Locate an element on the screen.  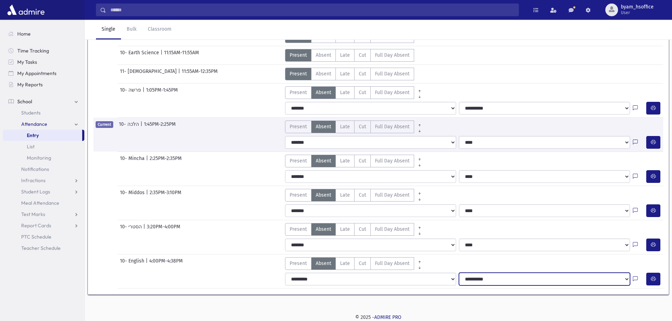
span: PTC Schedule is located at coordinates (36, 237).